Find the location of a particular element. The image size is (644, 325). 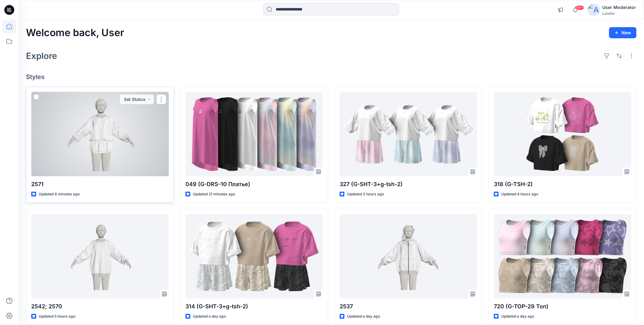

h2: Explore is located at coordinates (41, 56).